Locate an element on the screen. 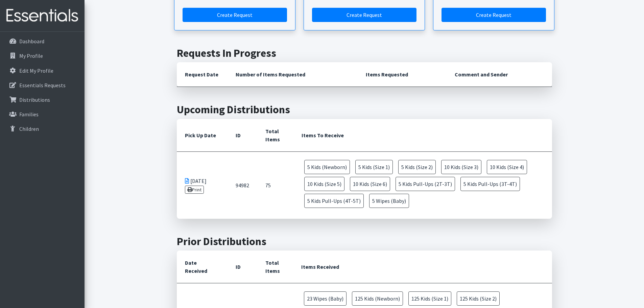 The height and width of the screenshot is (308, 644). th: Comment and Sender is located at coordinates (499, 74).